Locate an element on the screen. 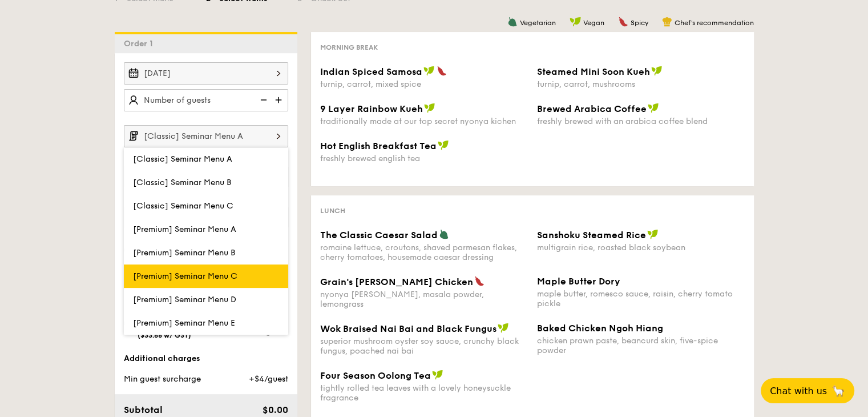  span: Spicy is located at coordinates (639, 23).